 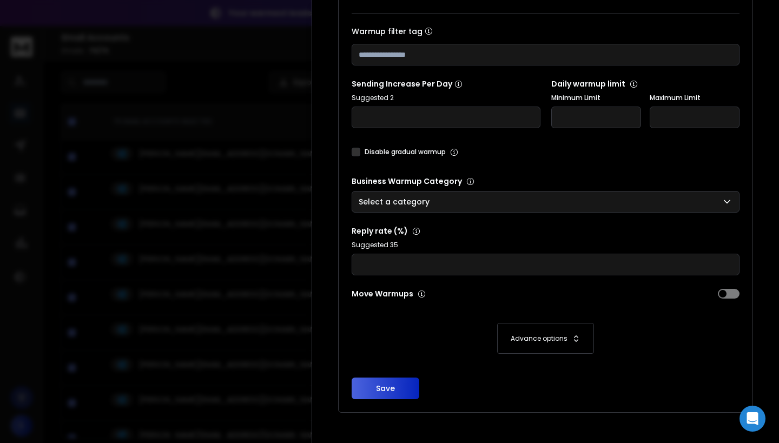 What do you see at coordinates (447, 294) in the screenshot?
I see `p: Move Warmups` at bounding box center [447, 294].